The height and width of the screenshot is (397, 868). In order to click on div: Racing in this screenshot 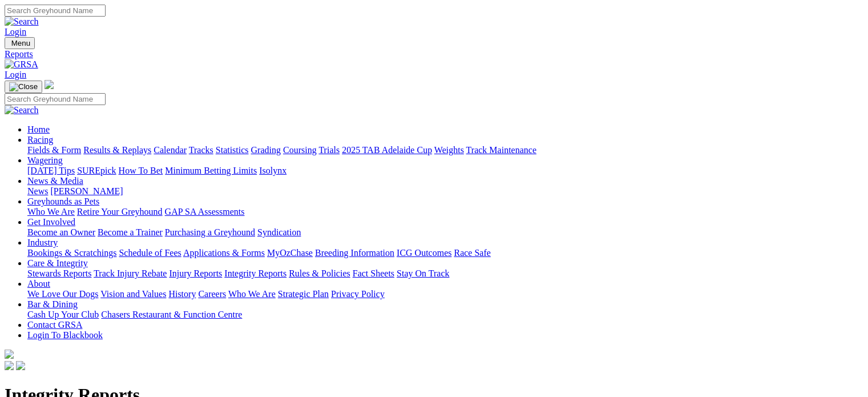, I will do `click(445, 151)`.